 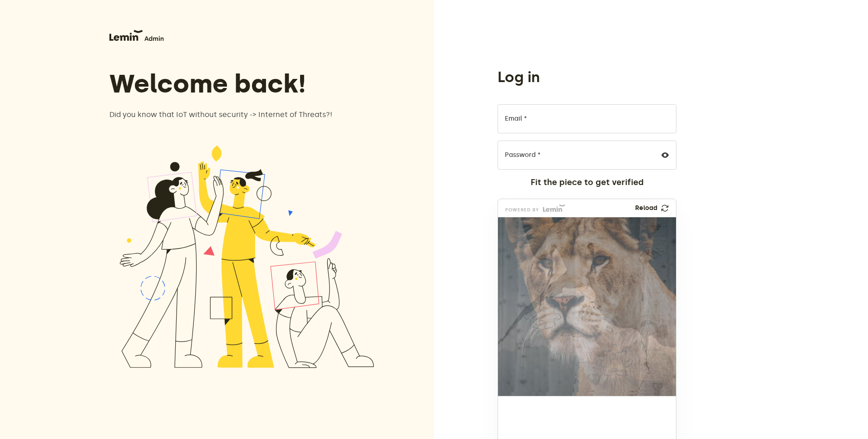 I want to click on p: powered by, so click(x=522, y=210).